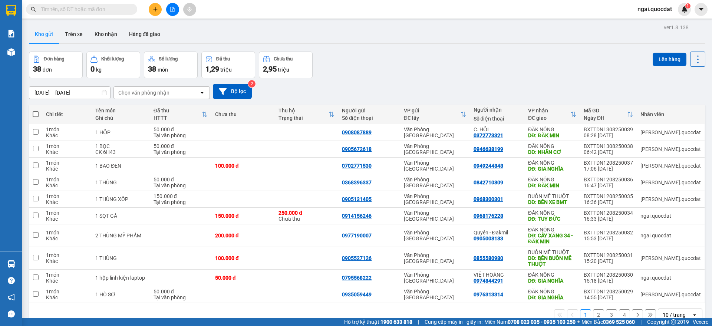 The height and width of the screenshot is (326, 712). Describe the element at coordinates (541, 322) in the screenshot. I see `strong: 0708 023 035 - 0935 103 250` at that location.